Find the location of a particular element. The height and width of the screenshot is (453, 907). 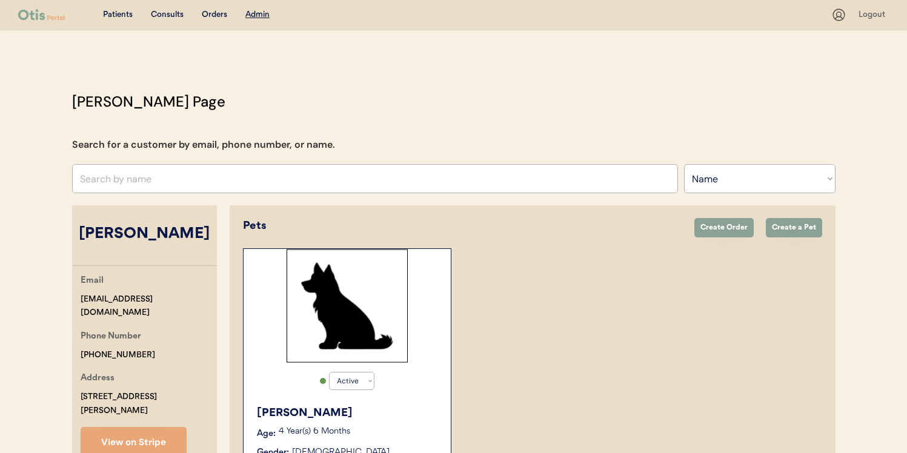

div: Address is located at coordinates (98, 379).